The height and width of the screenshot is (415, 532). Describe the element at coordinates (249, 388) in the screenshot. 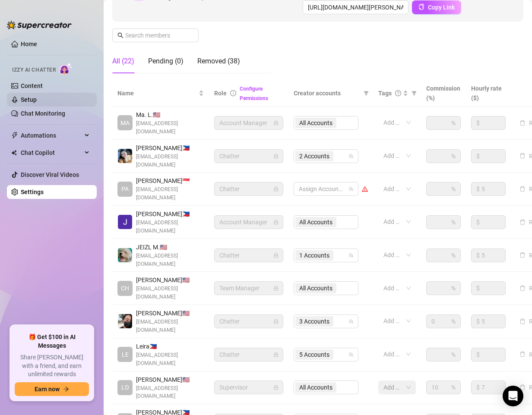

I see `span: Supervisor` at that location.